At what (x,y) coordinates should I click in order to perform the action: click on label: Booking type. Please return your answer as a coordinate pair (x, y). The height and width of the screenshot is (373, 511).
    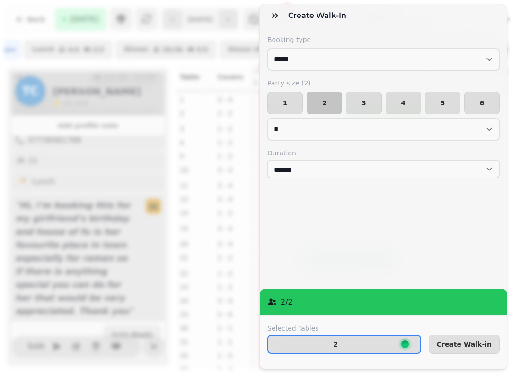
    Looking at the image, I should click on (383, 40).